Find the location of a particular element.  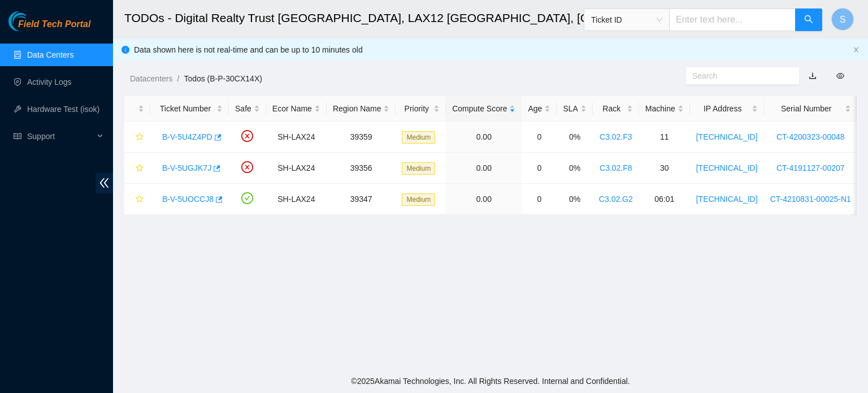

button: S is located at coordinates (842, 19).